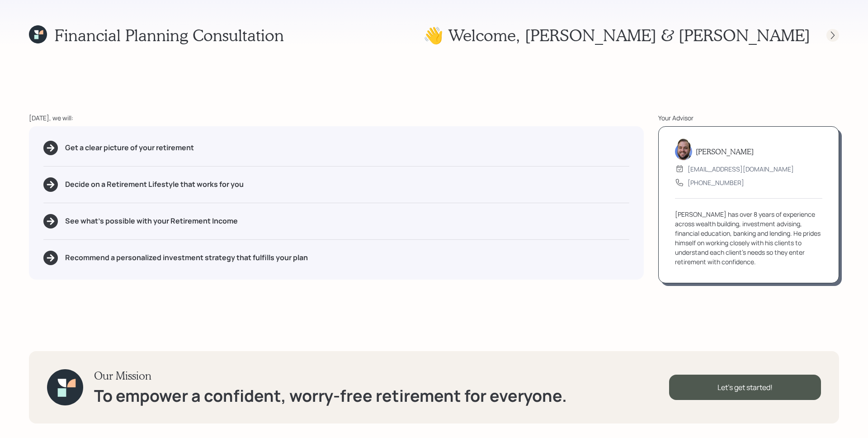 This screenshot has width=868, height=438. I want to click on h5: Recommend a personalized investment strategy that fulfills your plan, so click(187, 257).